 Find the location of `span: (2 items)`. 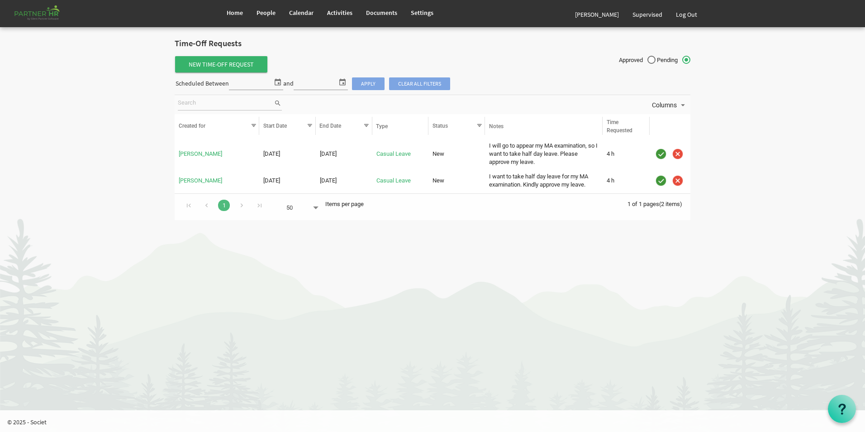

span: (2 items) is located at coordinates (670, 204).